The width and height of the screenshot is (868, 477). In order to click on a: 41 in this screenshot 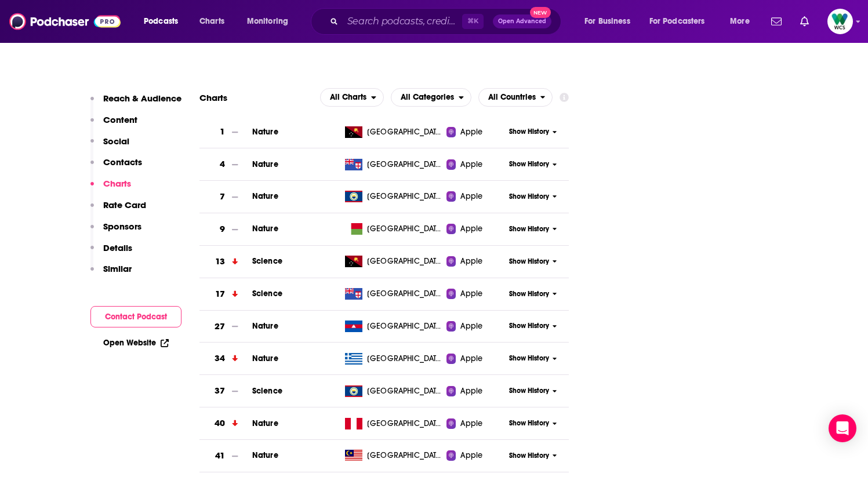, I will do `click(225, 456)`.